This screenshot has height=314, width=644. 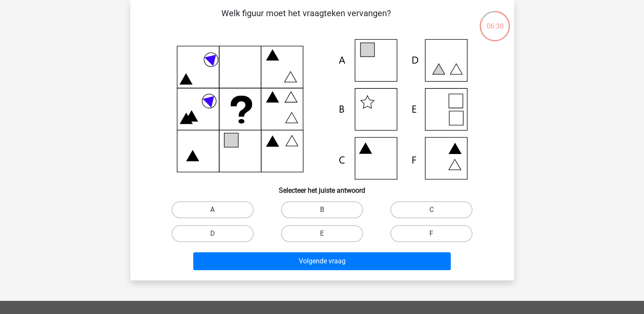 I want to click on label: B, so click(x=322, y=210).